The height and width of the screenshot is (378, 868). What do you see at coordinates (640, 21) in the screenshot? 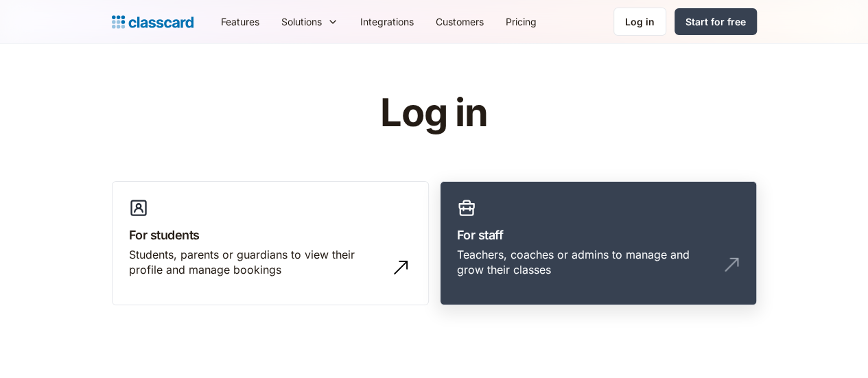
I see `a: Log in` at bounding box center [640, 21].